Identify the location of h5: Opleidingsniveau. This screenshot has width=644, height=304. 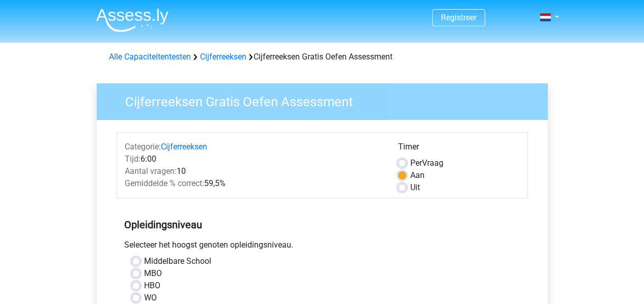
(322, 225).